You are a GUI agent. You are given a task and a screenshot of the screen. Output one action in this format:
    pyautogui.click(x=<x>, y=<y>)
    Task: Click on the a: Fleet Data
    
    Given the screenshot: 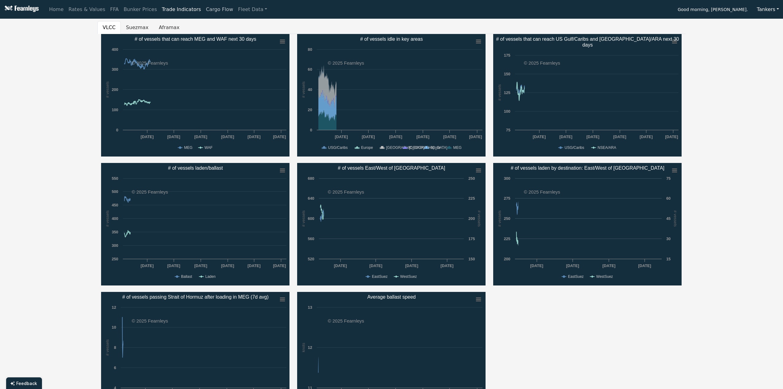 What is the action you would take?
    pyautogui.click(x=253, y=10)
    